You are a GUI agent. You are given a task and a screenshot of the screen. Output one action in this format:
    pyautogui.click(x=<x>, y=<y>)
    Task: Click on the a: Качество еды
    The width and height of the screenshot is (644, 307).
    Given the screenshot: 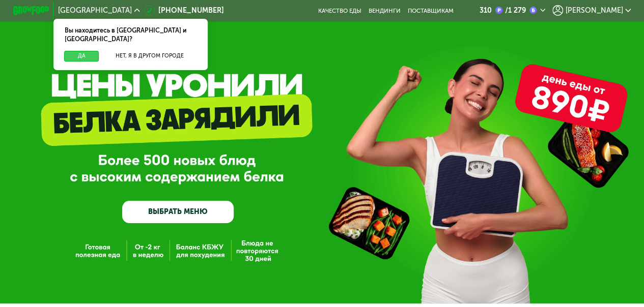 What is the action you would take?
    pyautogui.click(x=339, y=10)
    